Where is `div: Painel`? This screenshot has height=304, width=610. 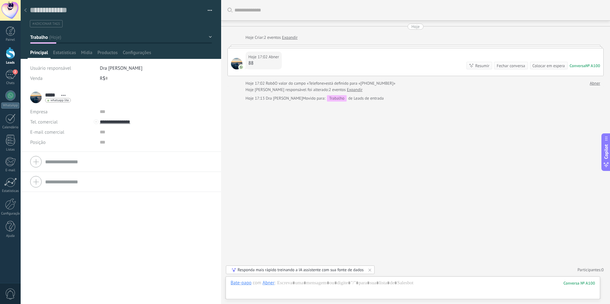
div: Painel is located at coordinates (10, 40).